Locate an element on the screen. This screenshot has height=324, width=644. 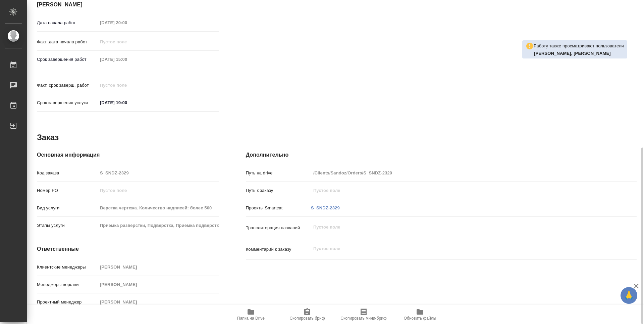
h2: Заказ is located at coordinates (48, 138).